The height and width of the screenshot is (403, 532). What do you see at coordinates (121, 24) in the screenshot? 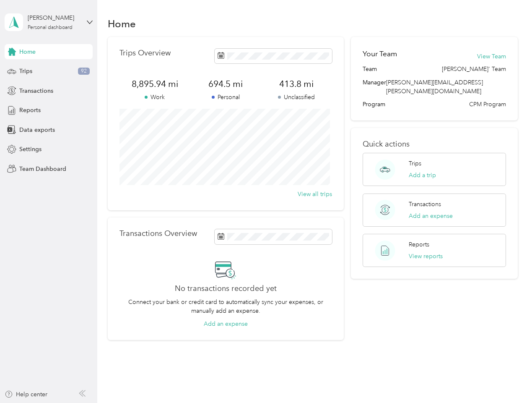
I see `h1: Home` at bounding box center [121, 24].